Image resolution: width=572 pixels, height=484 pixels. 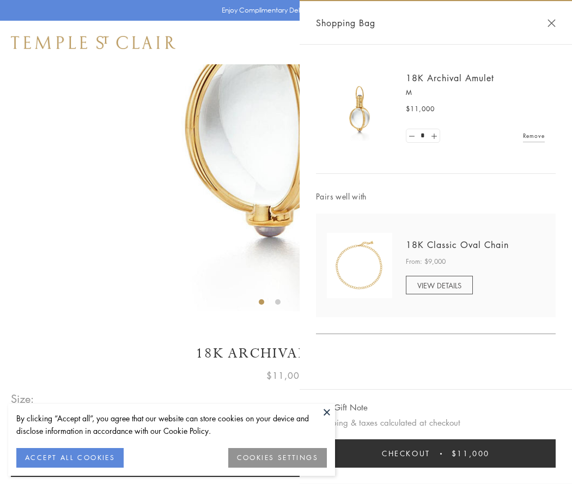 What do you see at coordinates (436, 453) in the screenshot?
I see `button: Checkout $11,000` at bounding box center [436, 453].